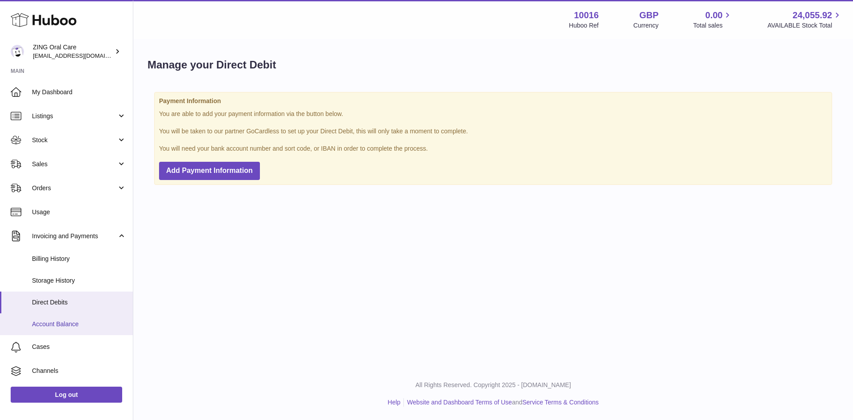  What do you see at coordinates (561, 402) in the screenshot?
I see `a: Service Terms & Conditions` at bounding box center [561, 402].